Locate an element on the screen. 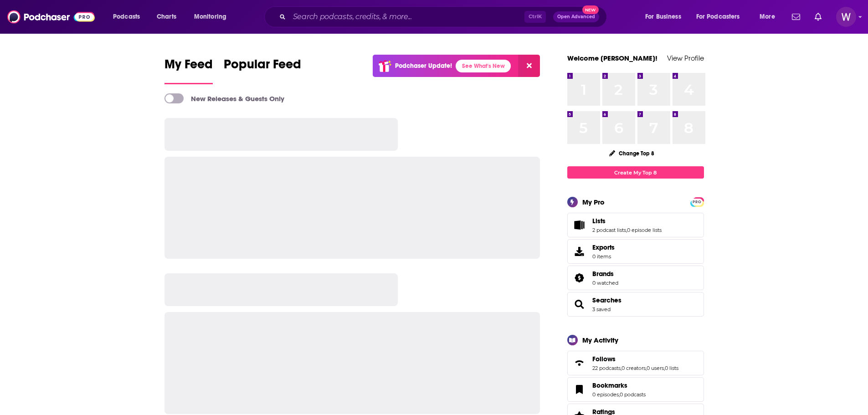 The height and width of the screenshot is (415, 868). a: PRO is located at coordinates (697, 201).